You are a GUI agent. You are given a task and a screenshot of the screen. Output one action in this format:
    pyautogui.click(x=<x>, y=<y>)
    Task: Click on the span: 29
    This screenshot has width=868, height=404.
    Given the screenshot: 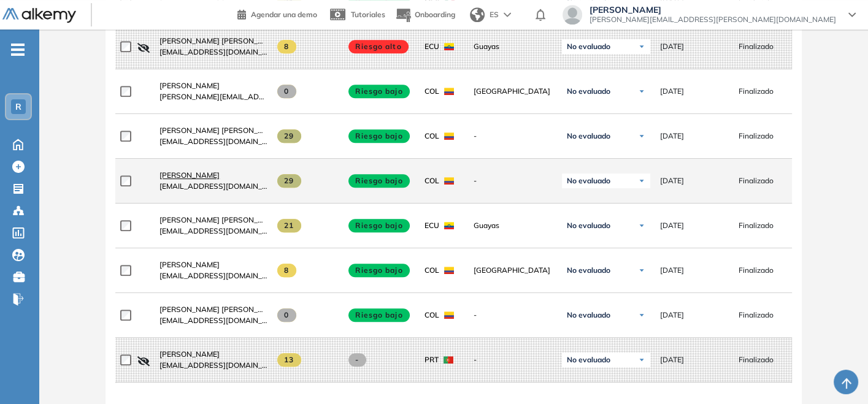 What is the action you would take?
    pyautogui.click(x=289, y=136)
    